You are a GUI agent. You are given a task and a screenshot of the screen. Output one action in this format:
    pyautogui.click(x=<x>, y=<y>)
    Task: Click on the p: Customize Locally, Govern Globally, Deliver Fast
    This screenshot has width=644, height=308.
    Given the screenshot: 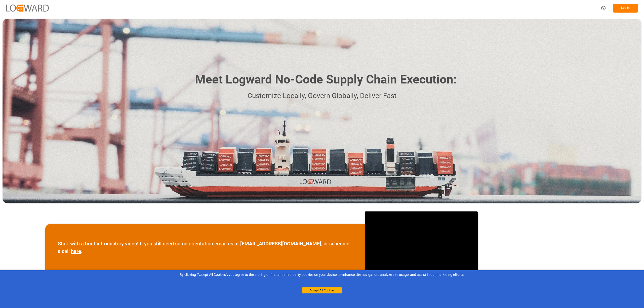 What is the action you would take?
    pyautogui.click(x=322, y=96)
    